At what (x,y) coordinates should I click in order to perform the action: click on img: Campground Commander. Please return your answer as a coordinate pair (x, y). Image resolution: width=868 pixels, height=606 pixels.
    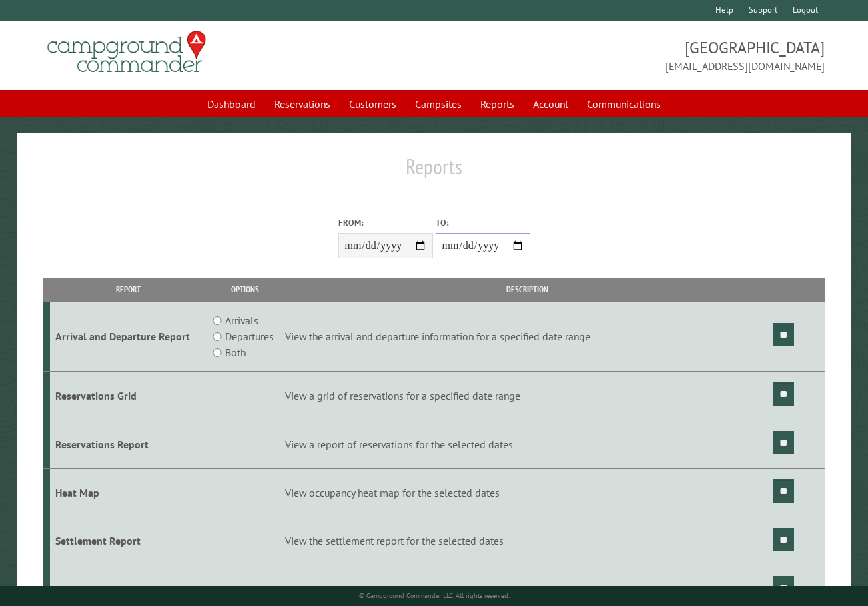
    Looking at the image, I should click on (126, 52).